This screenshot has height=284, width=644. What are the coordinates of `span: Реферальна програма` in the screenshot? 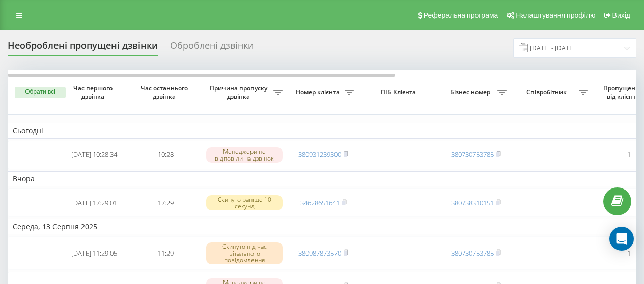 It's located at (461, 15).